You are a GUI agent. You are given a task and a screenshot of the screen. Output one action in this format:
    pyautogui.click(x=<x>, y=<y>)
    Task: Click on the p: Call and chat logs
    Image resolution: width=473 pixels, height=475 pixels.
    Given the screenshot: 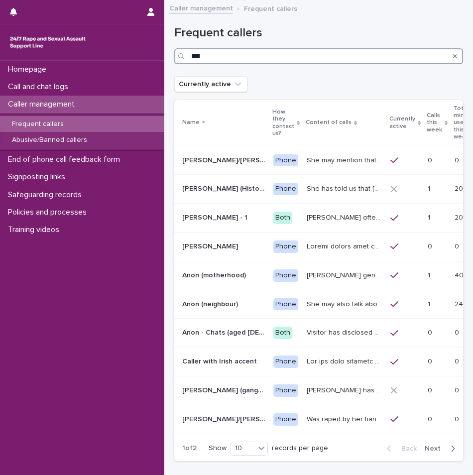 What is the action you would take?
    pyautogui.click(x=40, y=87)
    